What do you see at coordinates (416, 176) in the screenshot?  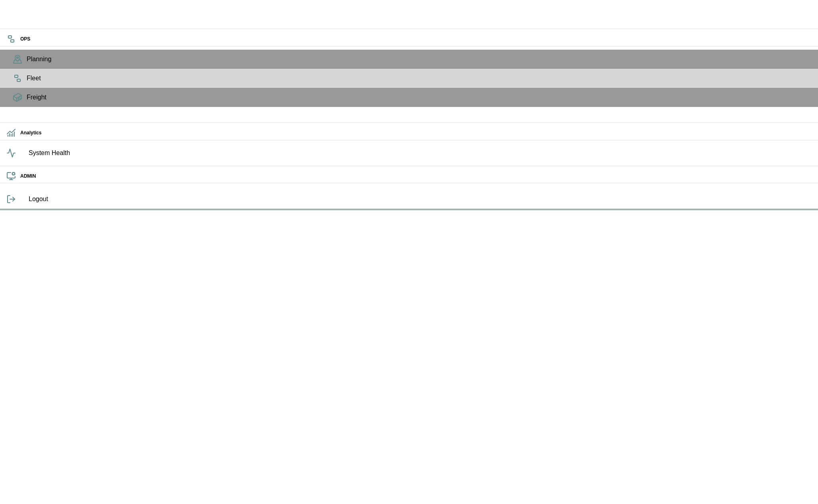 I see `h6: ADMIN` at bounding box center [416, 176].